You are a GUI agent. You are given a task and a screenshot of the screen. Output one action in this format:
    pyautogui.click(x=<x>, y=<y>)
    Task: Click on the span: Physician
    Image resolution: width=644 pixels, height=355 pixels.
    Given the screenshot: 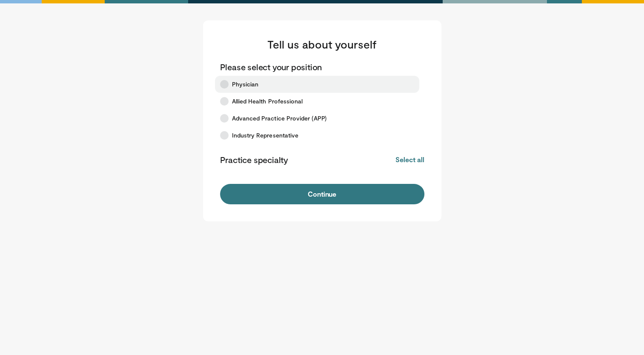 What is the action you would take?
    pyautogui.click(x=245, y=84)
    